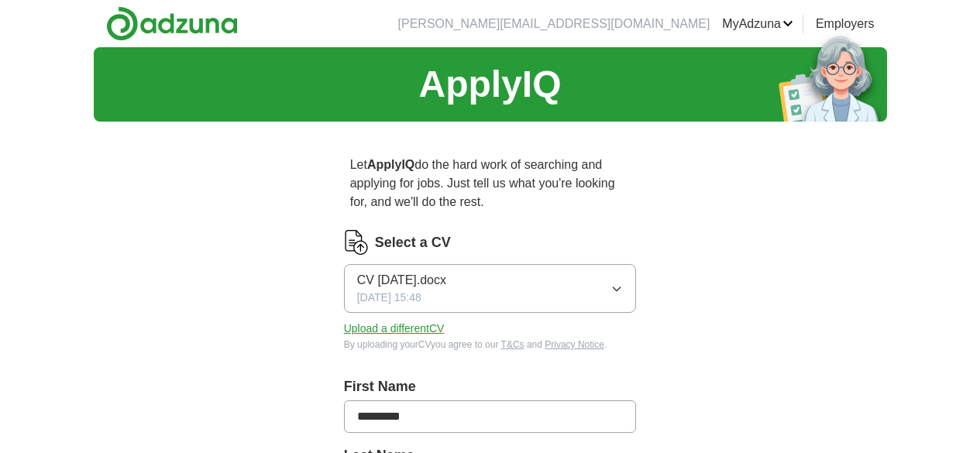  What do you see at coordinates (172, 24) in the screenshot?
I see `img: Adzuna logo` at bounding box center [172, 24].